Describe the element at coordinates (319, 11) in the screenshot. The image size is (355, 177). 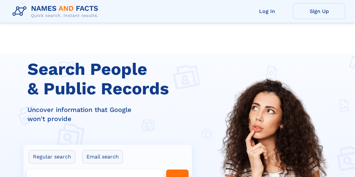
I see `a: Sign Up` at that location.